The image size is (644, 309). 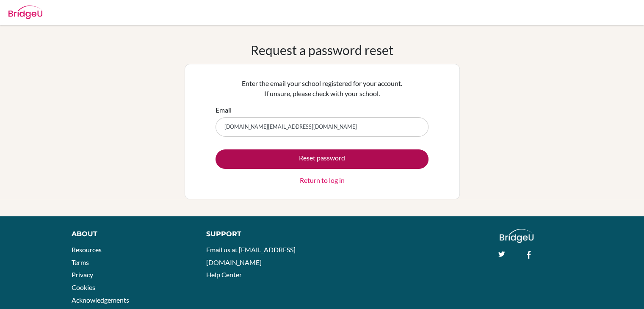 I want to click on div: Support, so click(x=259, y=234).